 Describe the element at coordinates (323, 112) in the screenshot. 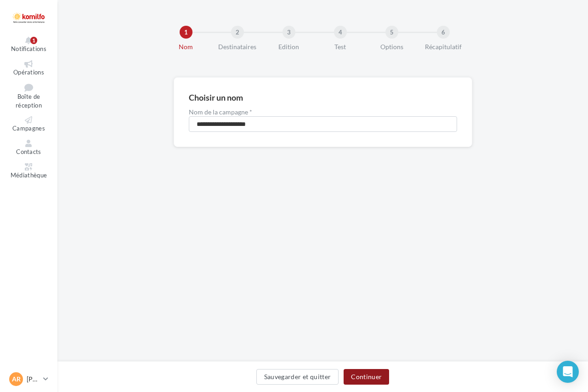

I see `label: Nom de la campagne *` at that location.